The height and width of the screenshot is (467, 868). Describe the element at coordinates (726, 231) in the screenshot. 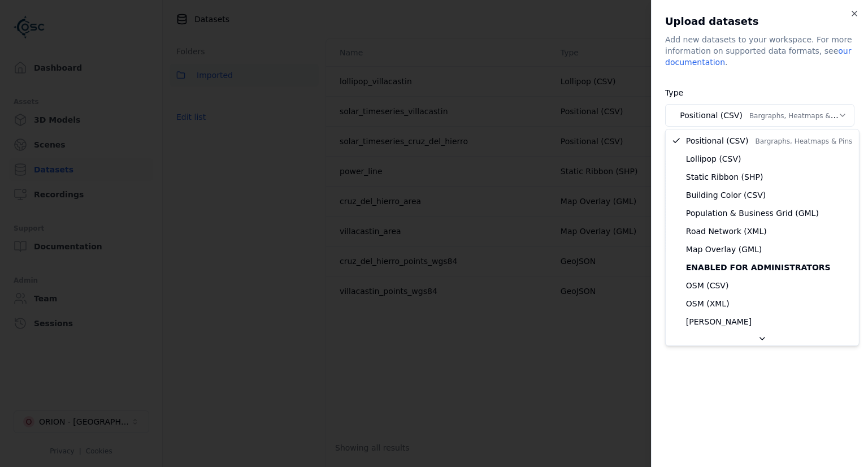

I see `span: Road Network (XML)` at that location.